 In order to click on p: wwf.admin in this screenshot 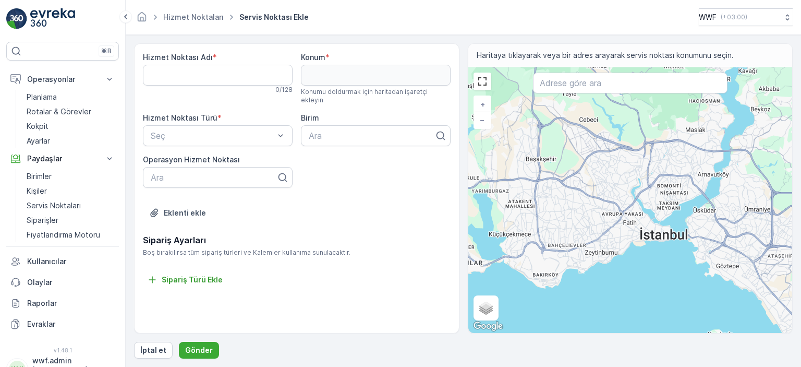, I will do `click(70, 360)`.